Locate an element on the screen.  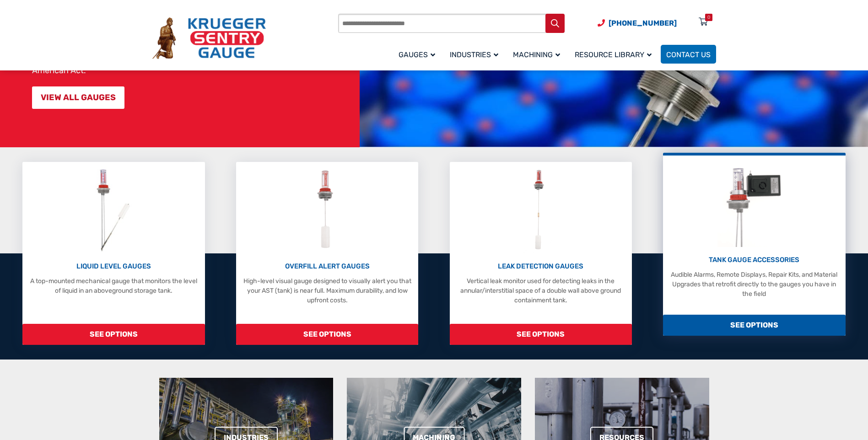
p: A top-mounted mechanical gauge that monitors the level of liquid in an aboveground storage tank. is located at coordinates (114, 286).